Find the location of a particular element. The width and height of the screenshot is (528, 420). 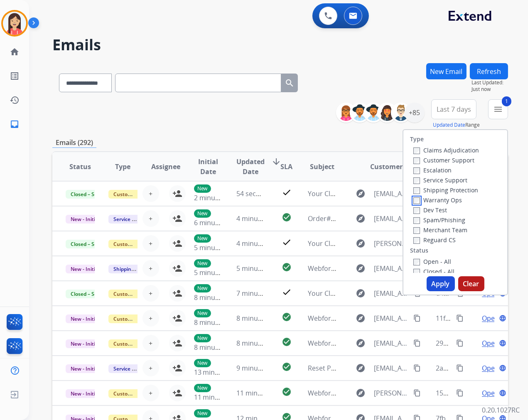

span: Shipping Protection is located at coordinates (137, 269).